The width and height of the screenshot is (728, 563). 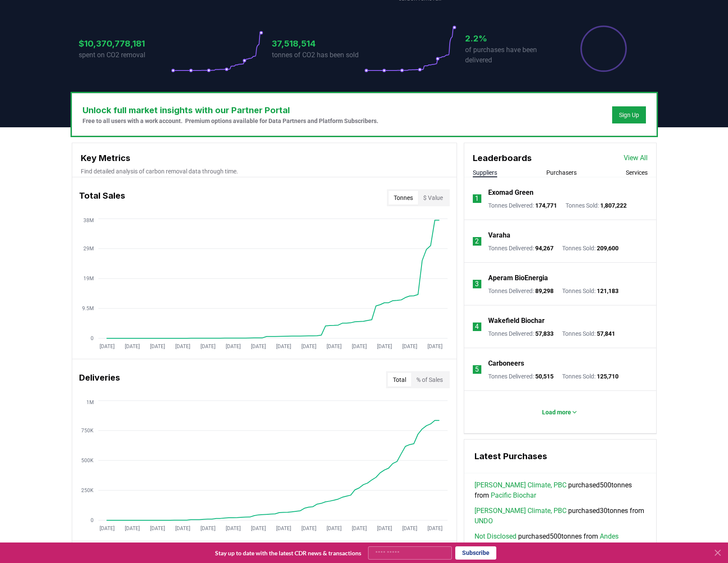 I want to click on h3: Deliveries, so click(x=99, y=379).